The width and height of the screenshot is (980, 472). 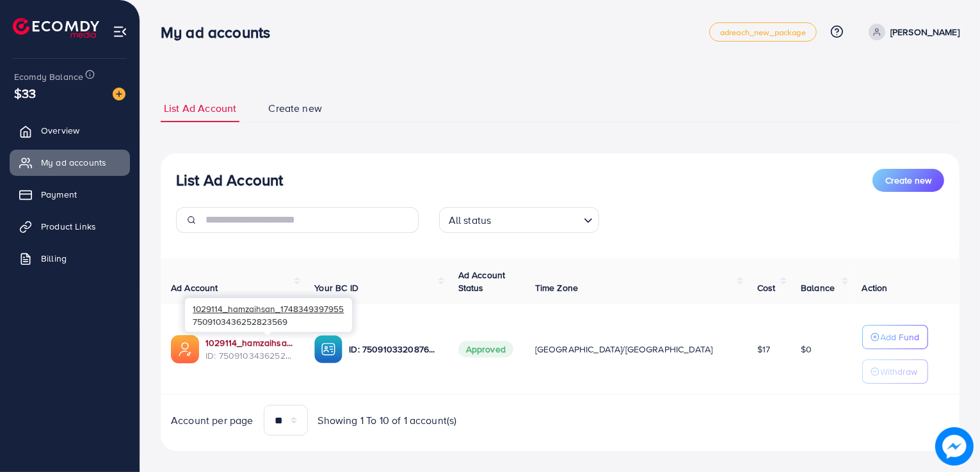 I want to click on span: ID: 7509103436252823569, so click(x=249, y=356).